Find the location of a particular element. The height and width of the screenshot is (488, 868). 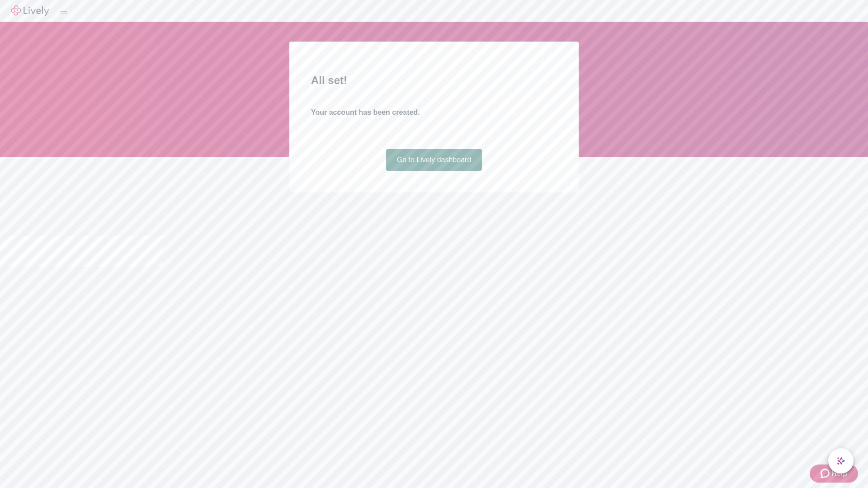

img: Lively is located at coordinates (30, 11).